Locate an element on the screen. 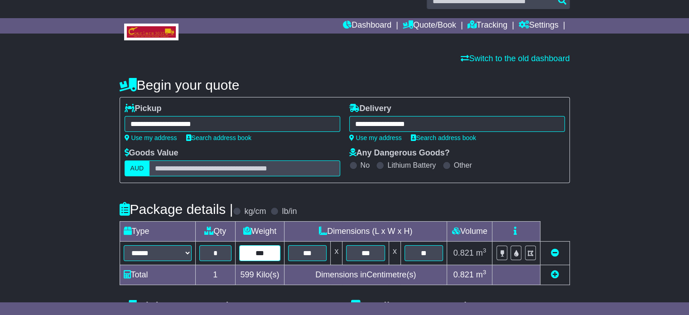  span: 599 is located at coordinates (247, 275).